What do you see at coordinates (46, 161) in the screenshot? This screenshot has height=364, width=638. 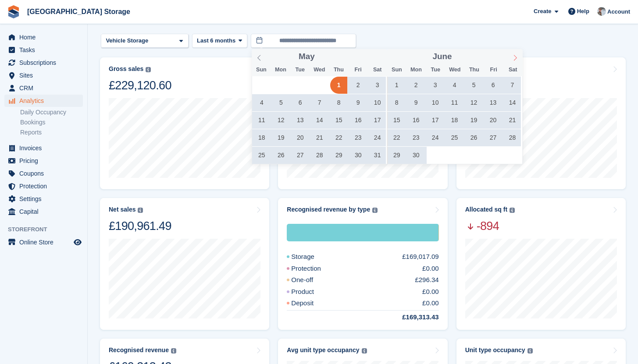 I see `span: Pricing` at bounding box center [46, 161].